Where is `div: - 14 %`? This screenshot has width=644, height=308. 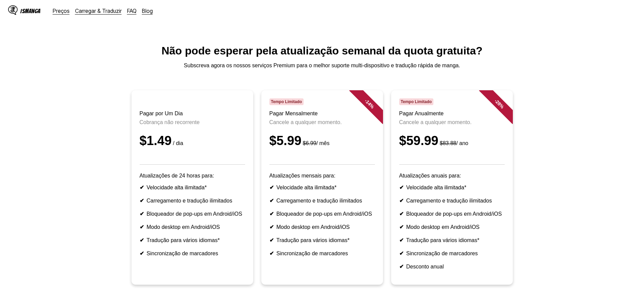 div: - 14 % is located at coordinates (369, 104).